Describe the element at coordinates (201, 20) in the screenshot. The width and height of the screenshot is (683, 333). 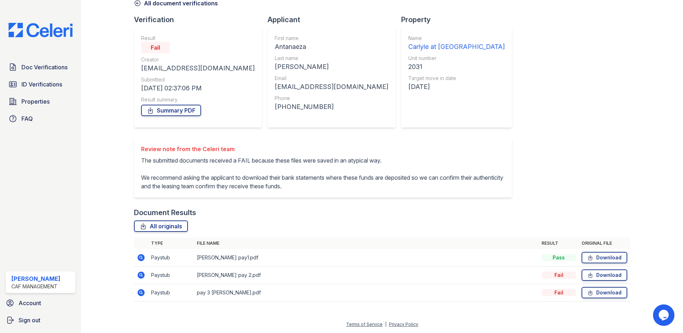
I see `div: Verification` at that location.